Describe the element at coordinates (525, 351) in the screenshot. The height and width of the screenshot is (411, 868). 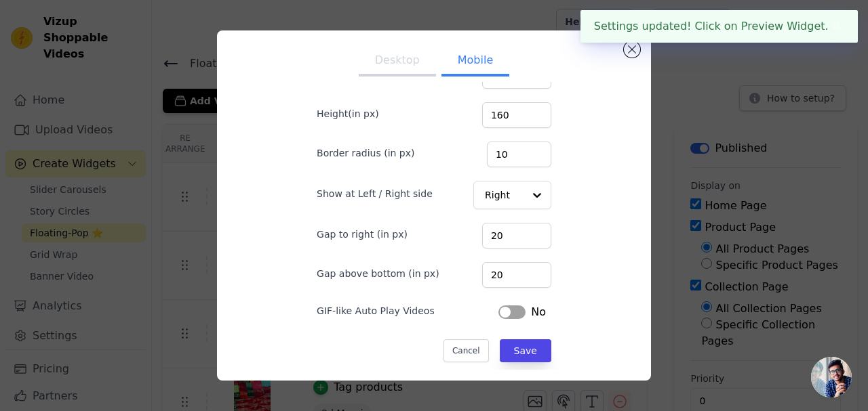
I see `button: Save` at that location.